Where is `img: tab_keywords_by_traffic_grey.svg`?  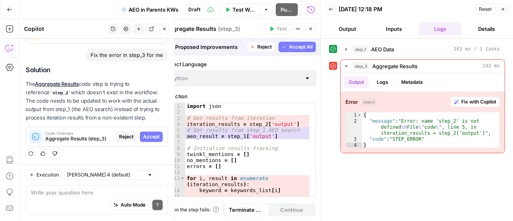 img: tab_keywords_by_traffic_grey.svg is located at coordinates (83, 50).